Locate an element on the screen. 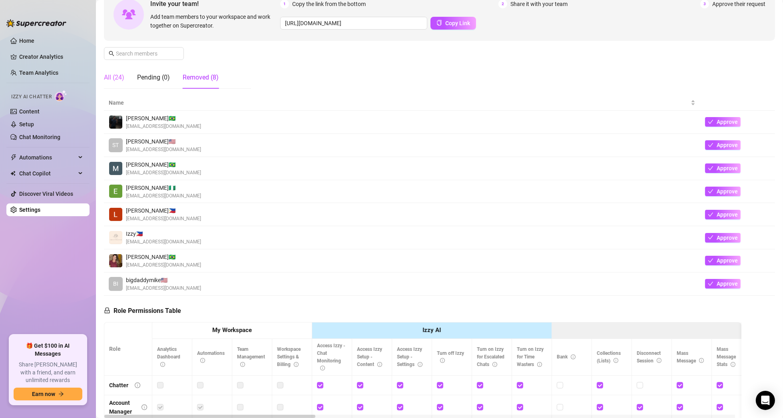 This screenshot has height=418, width=783. a: Creator Analytics is located at coordinates (51, 57).